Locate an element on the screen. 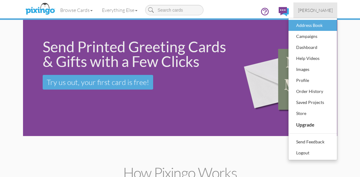 The height and width of the screenshot is (177, 360). div: Send Feedback is located at coordinates (312, 142).